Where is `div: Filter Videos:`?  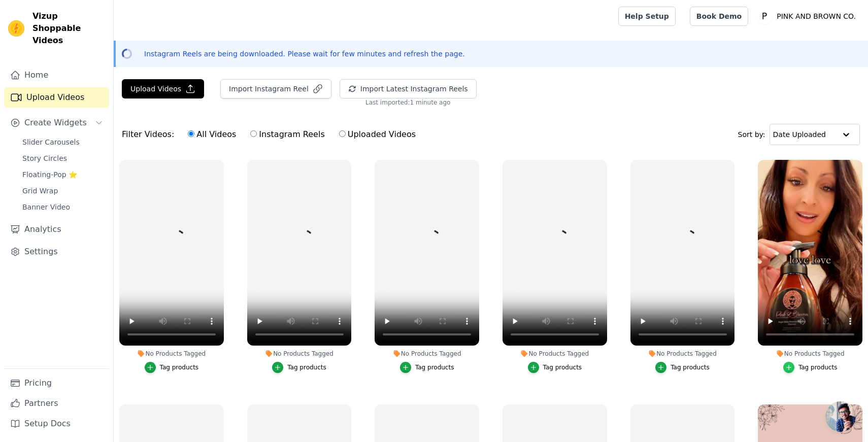 div: Filter Videos: is located at coordinates (271, 135).